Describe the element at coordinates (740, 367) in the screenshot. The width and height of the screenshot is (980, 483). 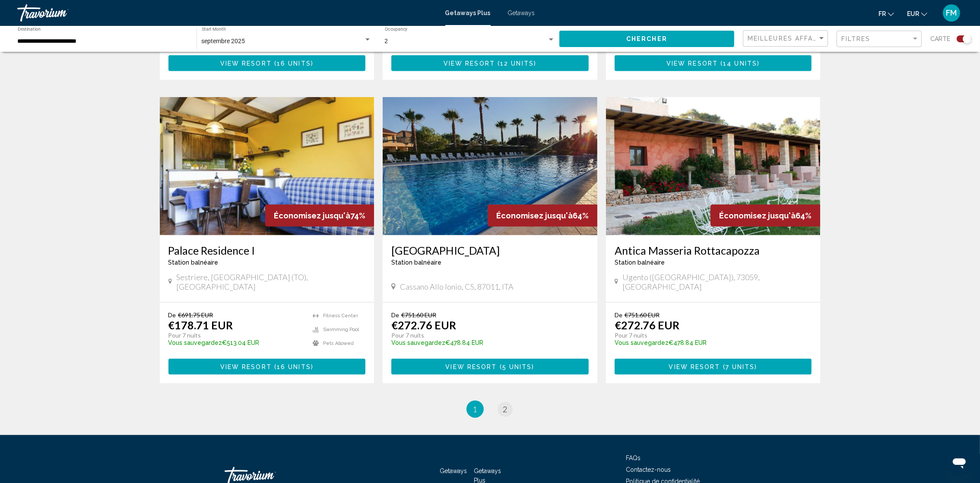
I see `span: 7 units` at that location.